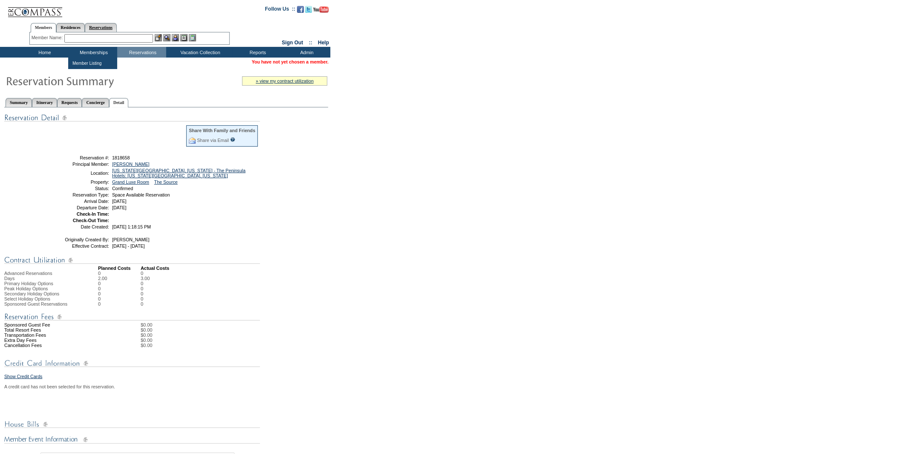 The image size is (902, 454). Describe the element at coordinates (78, 240) in the screenshot. I see `td: Originally Created By:` at that location.